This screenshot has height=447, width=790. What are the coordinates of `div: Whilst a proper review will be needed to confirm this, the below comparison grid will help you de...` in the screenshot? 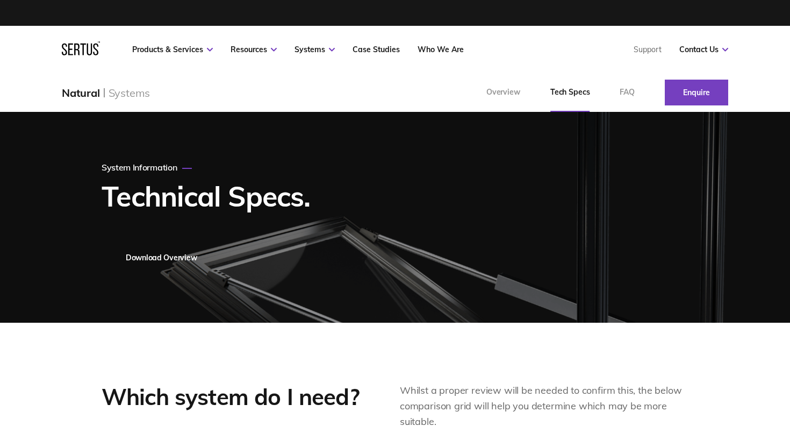 It's located at (544, 406).